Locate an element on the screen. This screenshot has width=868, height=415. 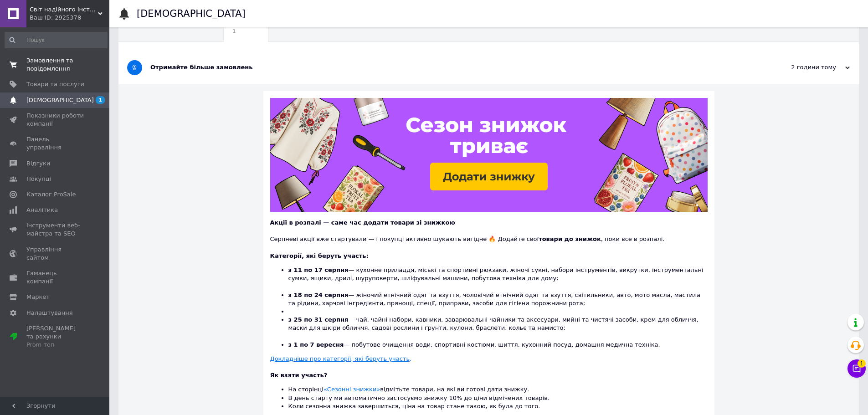
span: Інструменти веб-майстра та SEO is located at coordinates (55, 229).